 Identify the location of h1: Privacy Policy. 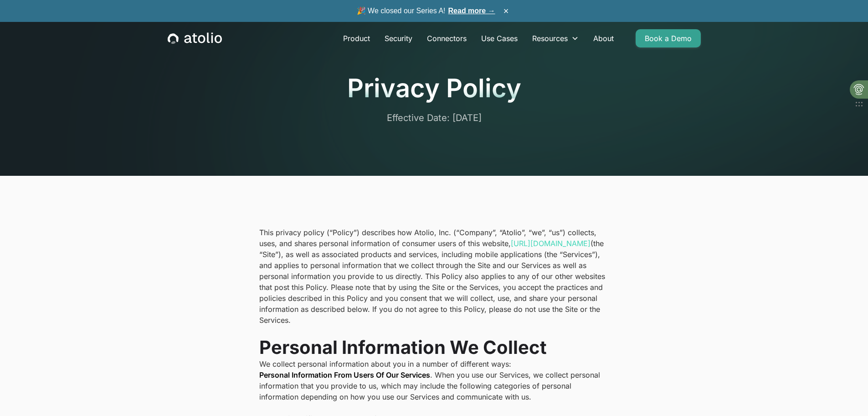
(434, 88).